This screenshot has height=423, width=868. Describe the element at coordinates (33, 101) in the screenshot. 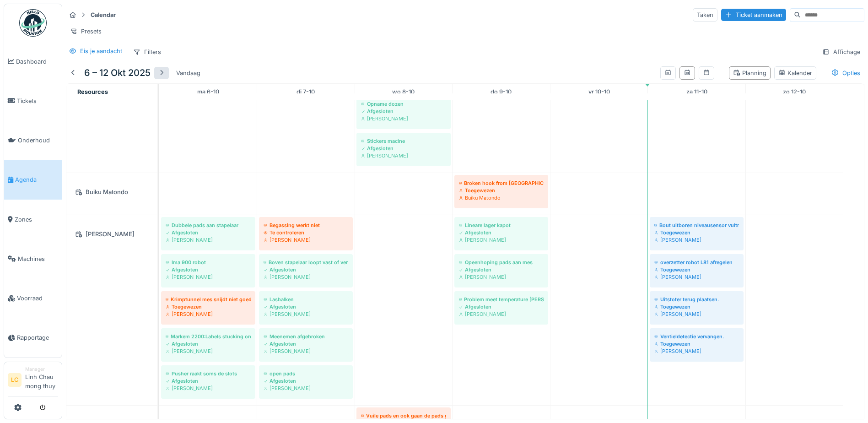

I see `a: Tickets` at that location.